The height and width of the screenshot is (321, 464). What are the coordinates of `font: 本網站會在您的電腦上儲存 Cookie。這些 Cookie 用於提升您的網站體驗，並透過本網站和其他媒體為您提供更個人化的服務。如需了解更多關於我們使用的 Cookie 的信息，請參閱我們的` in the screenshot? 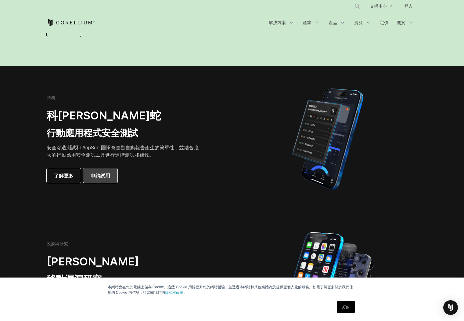 It's located at (230, 290).